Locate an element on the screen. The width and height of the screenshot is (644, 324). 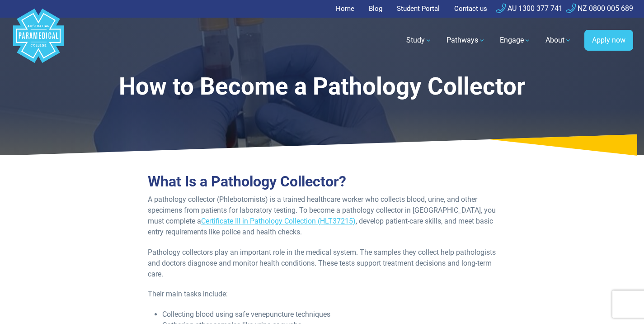
a: Pathways is located at coordinates (466, 40).